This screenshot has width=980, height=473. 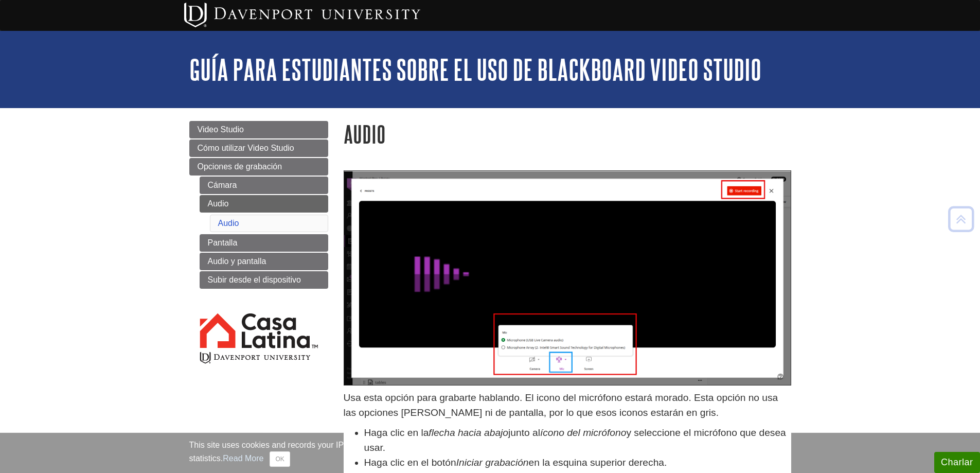 I want to click on div: Guide Page Menu, so click(x=259, y=251).